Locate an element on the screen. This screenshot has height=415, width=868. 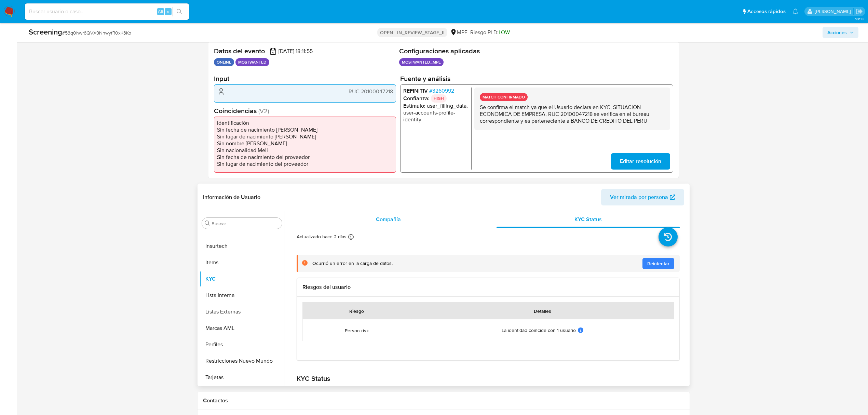
button: Items is located at coordinates (242, 262).